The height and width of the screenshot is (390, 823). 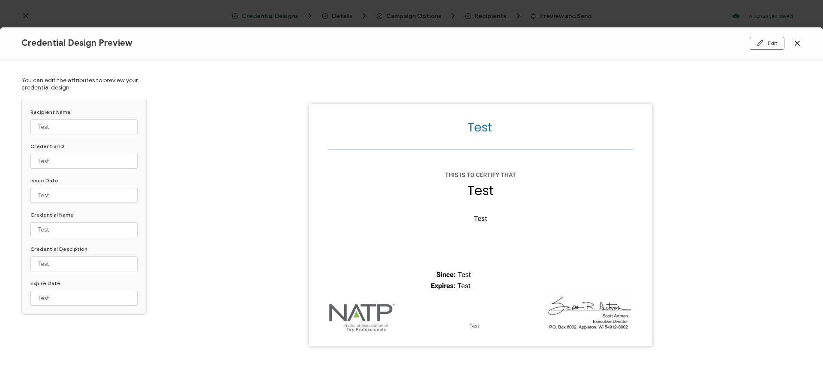 I want to click on p: Credential Name, so click(x=84, y=215).